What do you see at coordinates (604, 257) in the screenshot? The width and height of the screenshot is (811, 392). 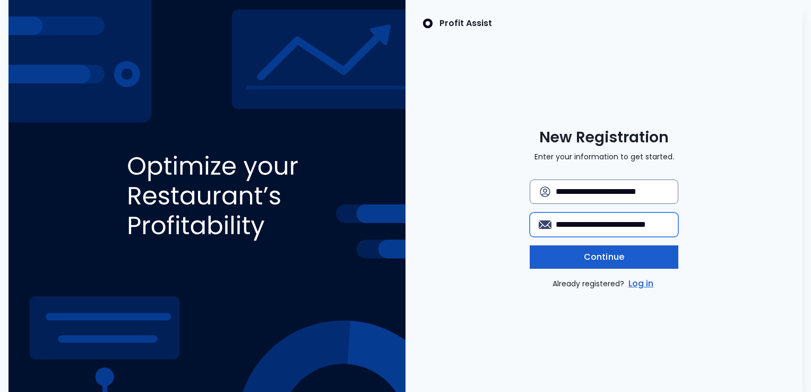 I see `button: Continue` at bounding box center [604, 257].